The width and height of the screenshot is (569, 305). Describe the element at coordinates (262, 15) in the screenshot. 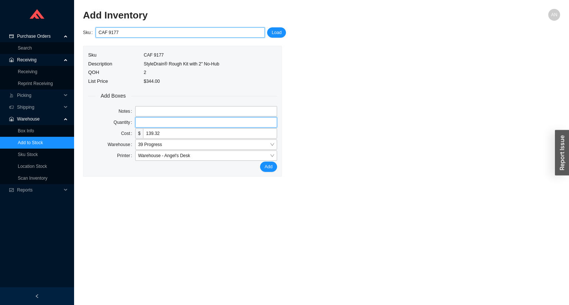

I see `h2: Add Inventory` at that location.